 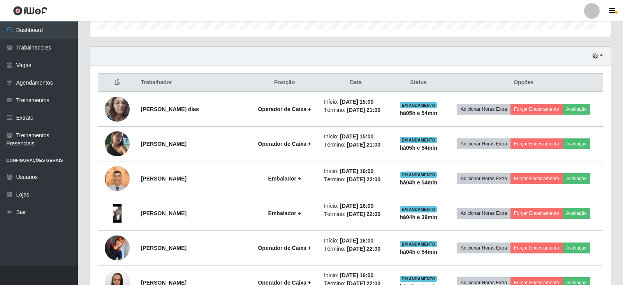 I want to click on img: 1737655206181.jpeg, so click(x=117, y=213).